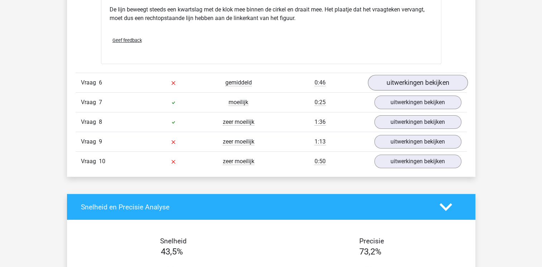  What do you see at coordinates (127, 40) in the screenshot?
I see `span: Geef feedback` at bounding box center [127, 40].